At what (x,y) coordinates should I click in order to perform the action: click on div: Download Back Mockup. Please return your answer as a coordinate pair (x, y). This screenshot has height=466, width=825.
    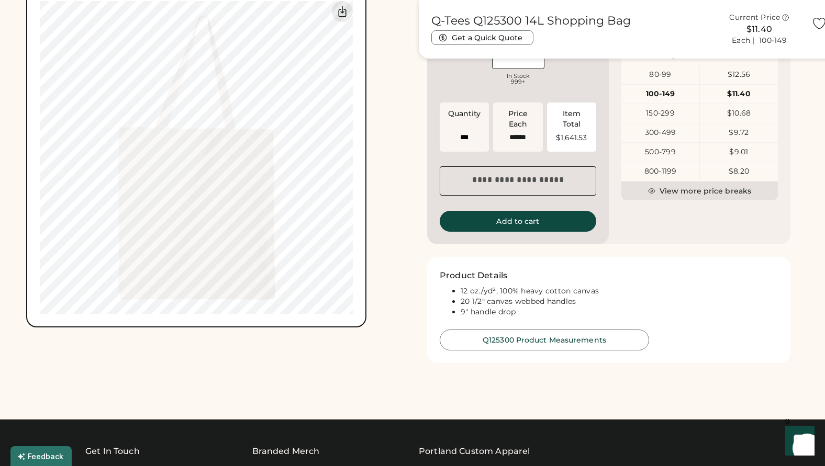
    Looking at the image, I should click on (342, 12).